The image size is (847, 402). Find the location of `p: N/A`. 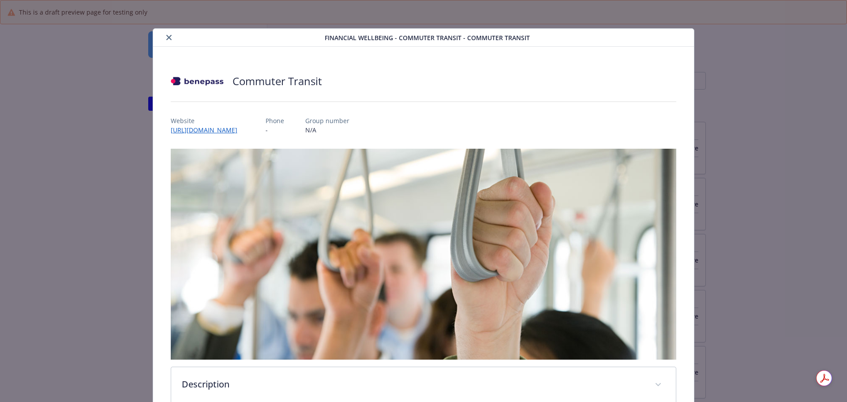

p: N/A is located at coordinates (327, 130).